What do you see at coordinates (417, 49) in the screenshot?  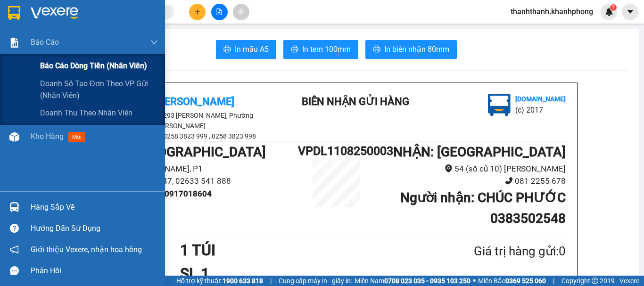 I see `span: In biên nhận 80mm` at bounding box center [417, 49].